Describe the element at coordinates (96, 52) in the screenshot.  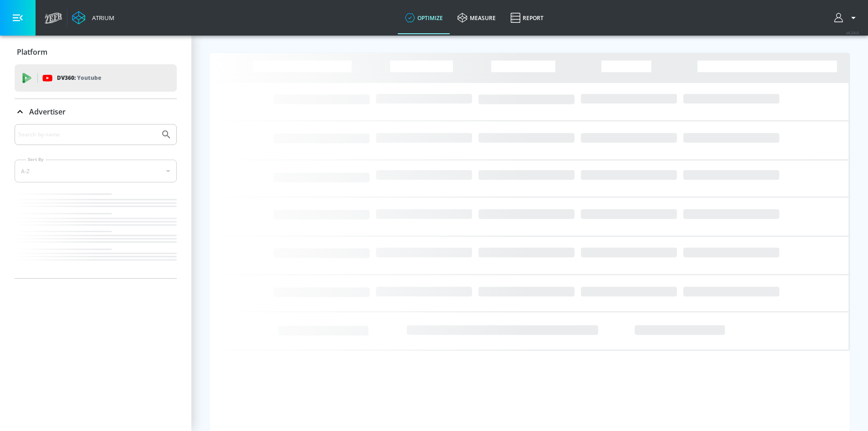
I see `div: Platform` at that location.